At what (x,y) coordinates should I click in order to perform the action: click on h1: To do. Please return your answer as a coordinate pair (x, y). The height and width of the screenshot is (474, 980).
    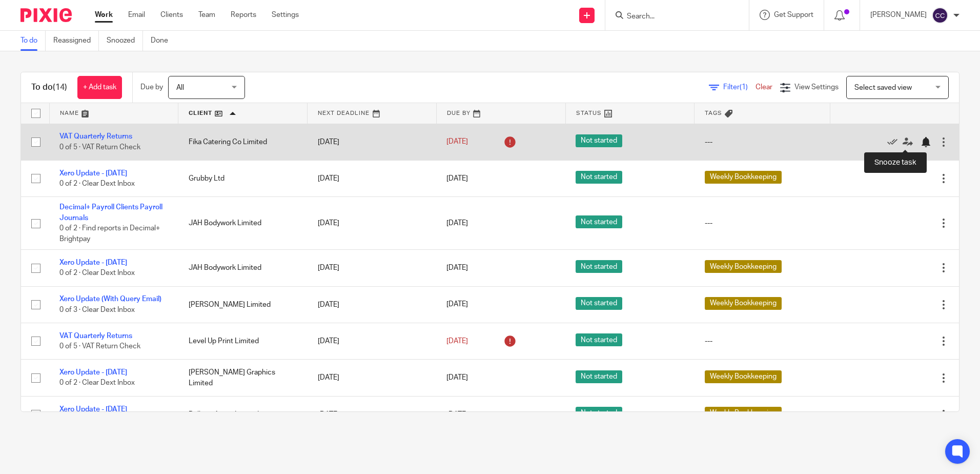
    Looking at the image, I should click on (49, 87).